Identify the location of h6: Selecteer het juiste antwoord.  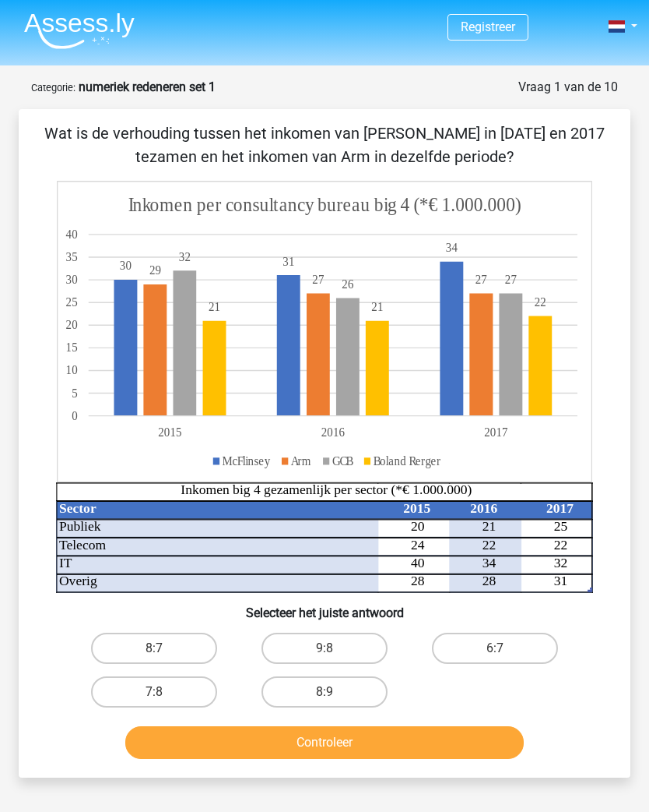
(325, 606).